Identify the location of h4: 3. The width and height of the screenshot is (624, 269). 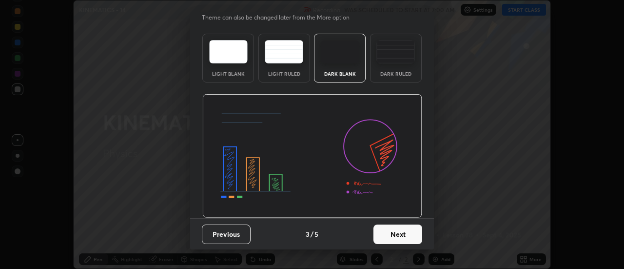
(308, 234).